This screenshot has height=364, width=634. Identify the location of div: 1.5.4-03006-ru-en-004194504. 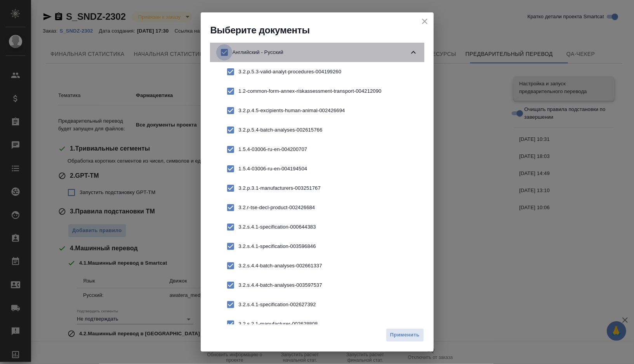
(317, 169).